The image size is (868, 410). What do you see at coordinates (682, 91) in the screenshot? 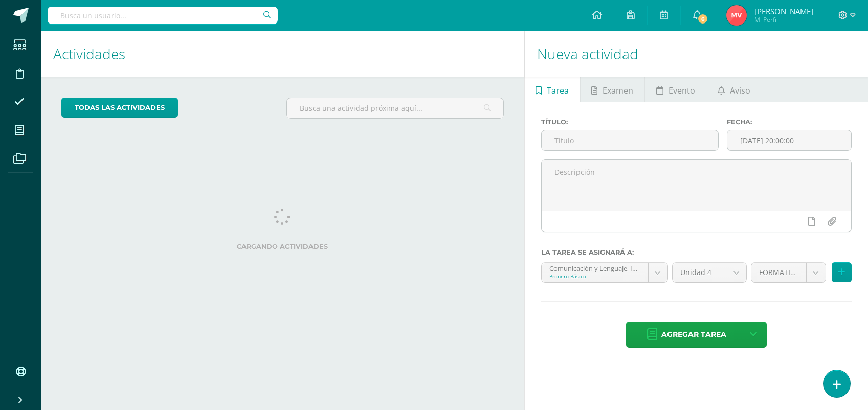
I see `span: Evento` at bounding box center [682, 91].